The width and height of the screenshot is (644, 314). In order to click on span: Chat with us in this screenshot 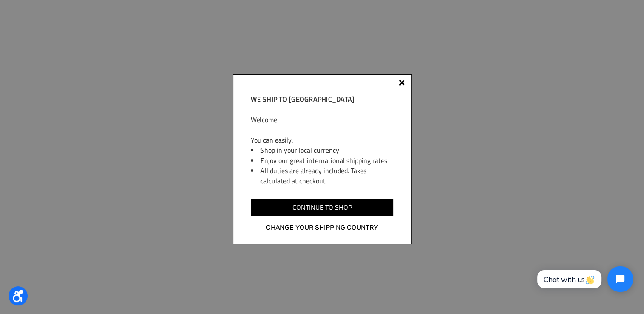, I will do `click(41, 20)`.